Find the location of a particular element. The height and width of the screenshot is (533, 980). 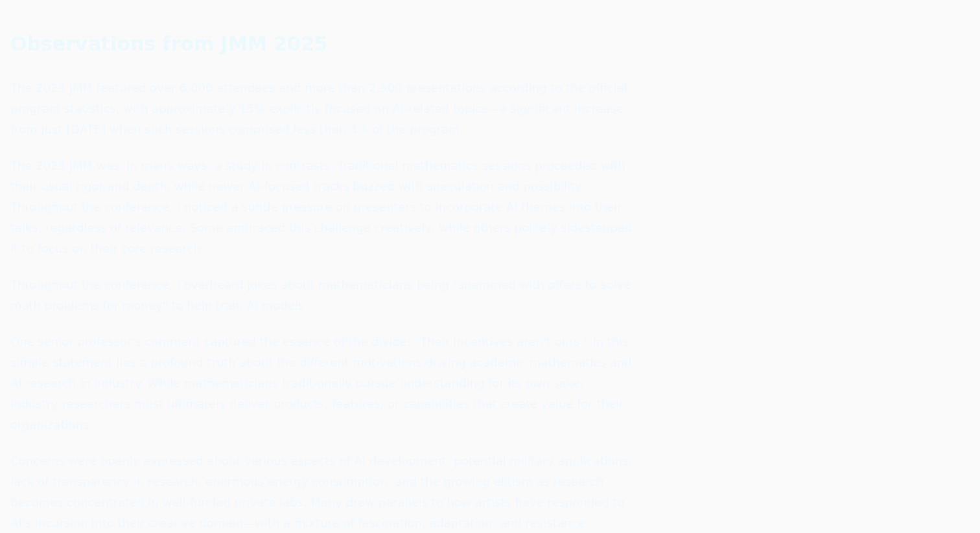

p: The 2025 JMM was, in many ways, a study in contrasts. Traditional mathematics sessions proceeded ... is located at coordinates (322, 207).